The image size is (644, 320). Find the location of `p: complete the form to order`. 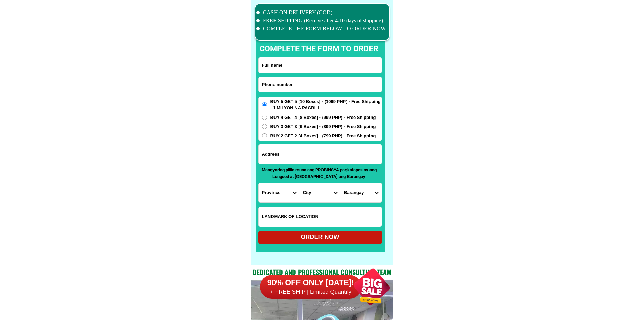

p: complete the form to order is located at coordinates (319, 49).